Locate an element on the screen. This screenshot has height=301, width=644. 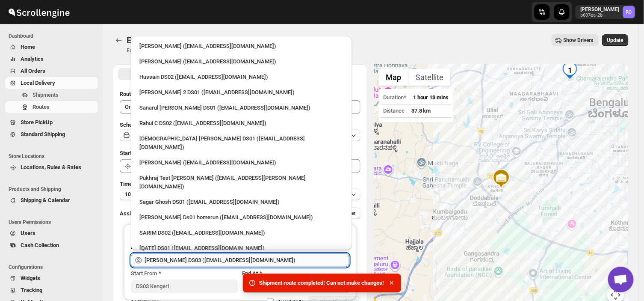
span: All Orders is located at coordinates (33, 71).